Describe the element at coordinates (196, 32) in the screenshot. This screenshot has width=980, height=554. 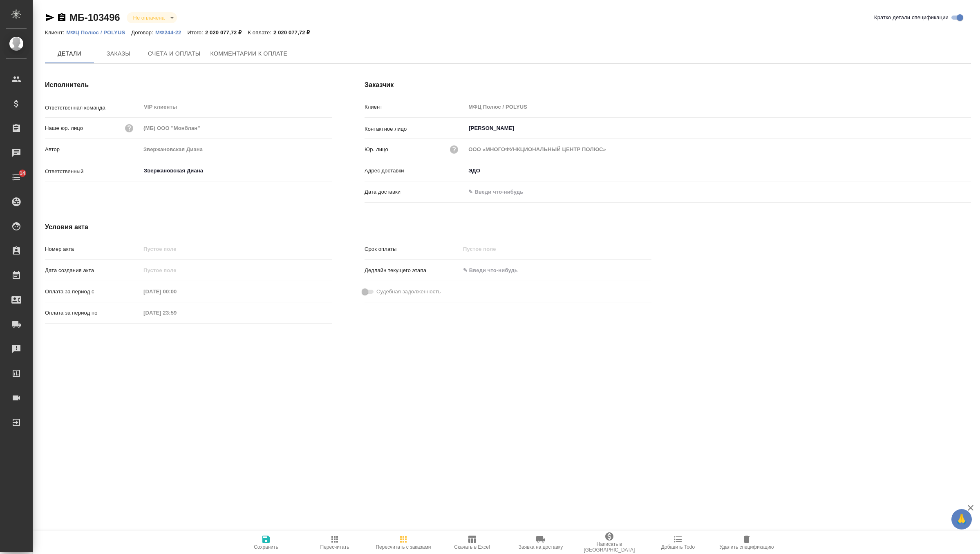
I see `p: Итого:` at that location.